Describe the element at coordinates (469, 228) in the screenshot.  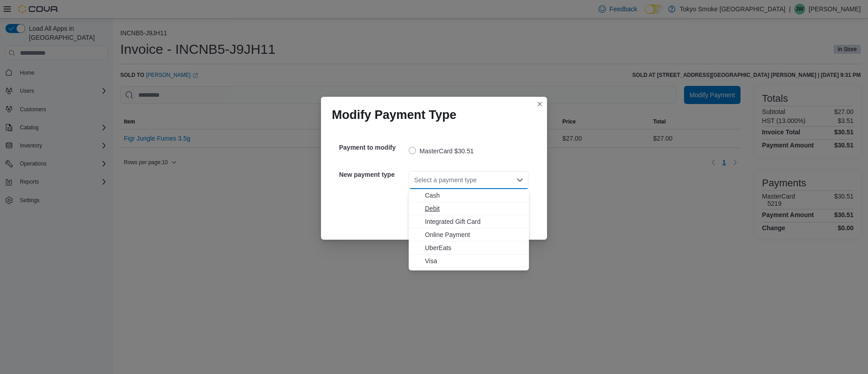
I see `div: Choose from the following options` at that location.